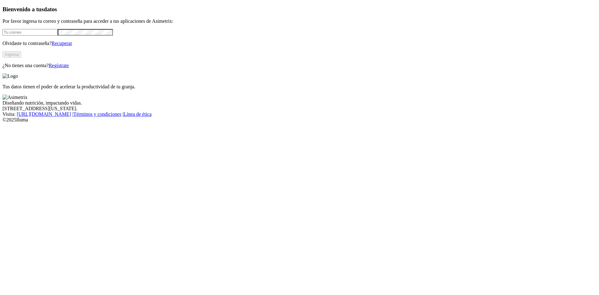 The width and height of the screenshot is (599, 295). Describe the element at coordinates (299, 65) in the screenshot. I see `p: ¿No tienes una cuenta?` at that location.